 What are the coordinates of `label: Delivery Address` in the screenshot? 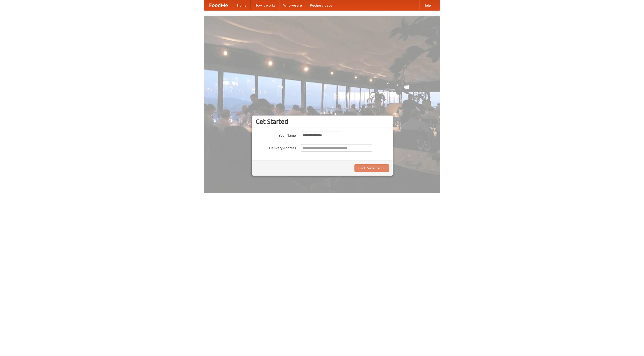 It's located at (276, 147).